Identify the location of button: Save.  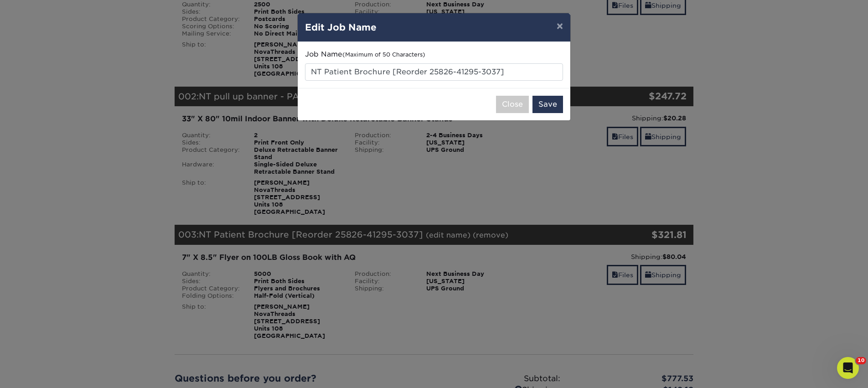
(548, 105).